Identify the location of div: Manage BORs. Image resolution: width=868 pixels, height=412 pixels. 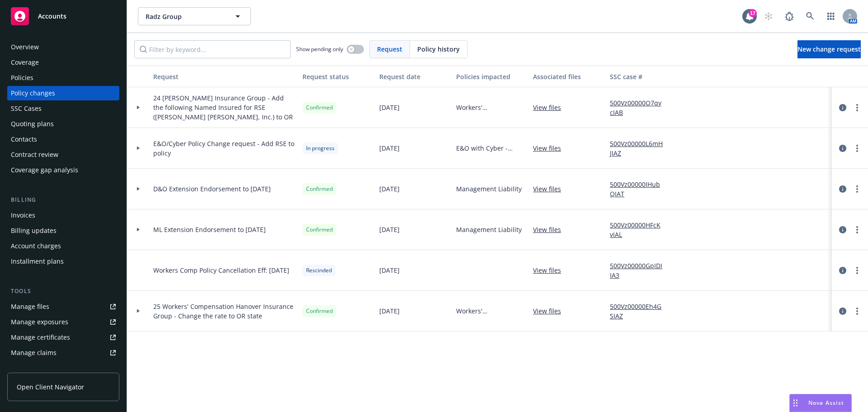
(32, 368).